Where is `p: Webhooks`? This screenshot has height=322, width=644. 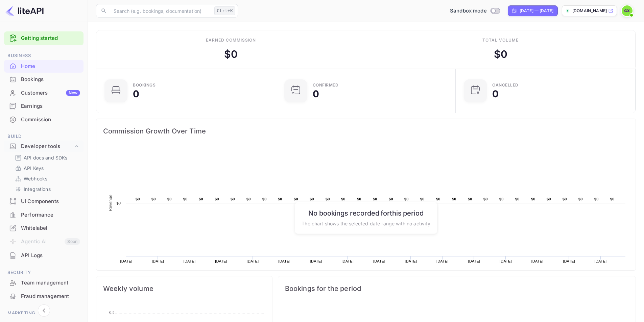
p: Webhooks is located at coordinates (36, 179).